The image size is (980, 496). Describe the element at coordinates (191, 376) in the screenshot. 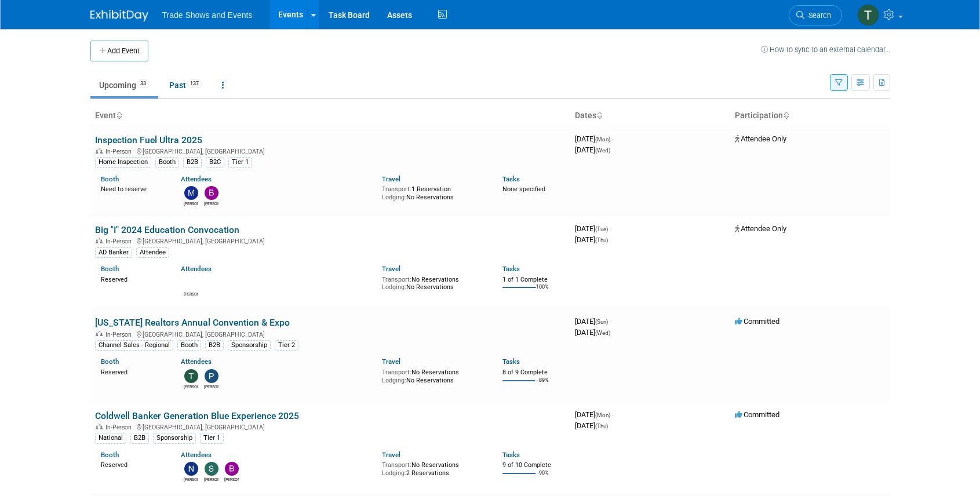

I see `img: Thomas Horrell` at that location.